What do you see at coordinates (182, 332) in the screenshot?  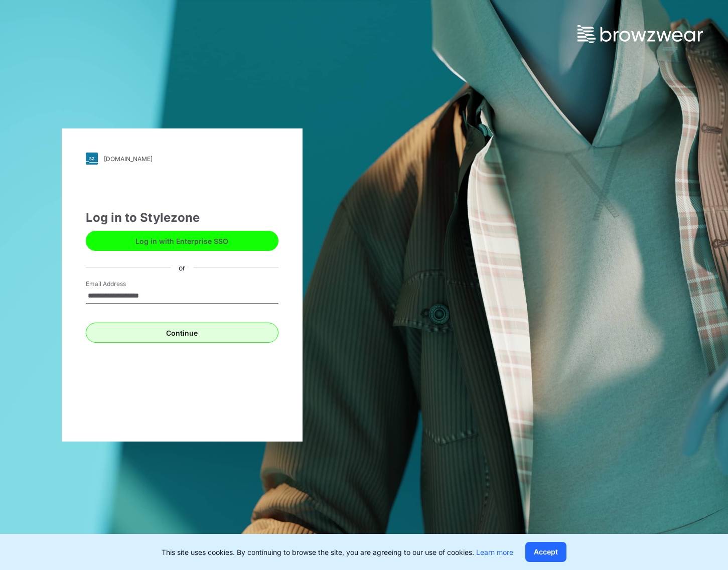 I see `button: Continue` at bounding box center [182, 332].